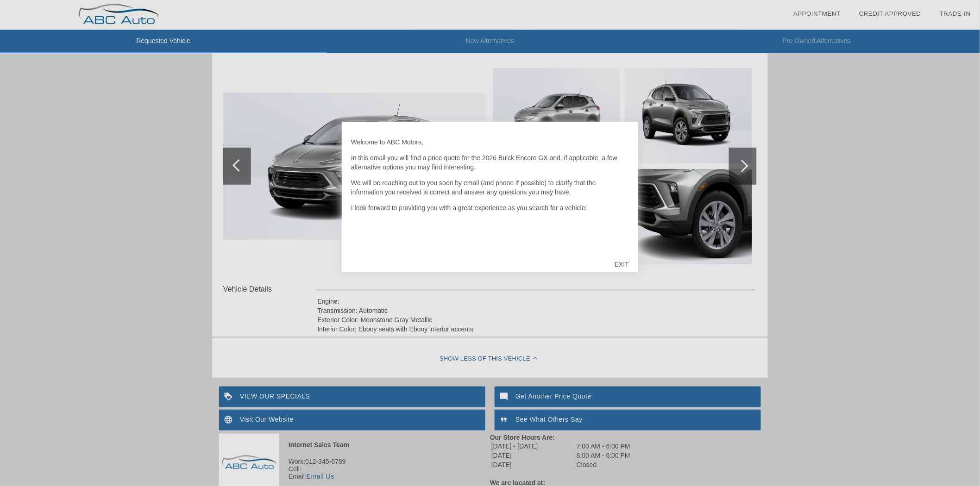 This screenshot has width=980, height=486. What do you see at coordinates (490, 208) in the screenshot?
I see `p: I look forward to providing you with a great experience as you search for a vehicle!` at bounding box center [490, 208].